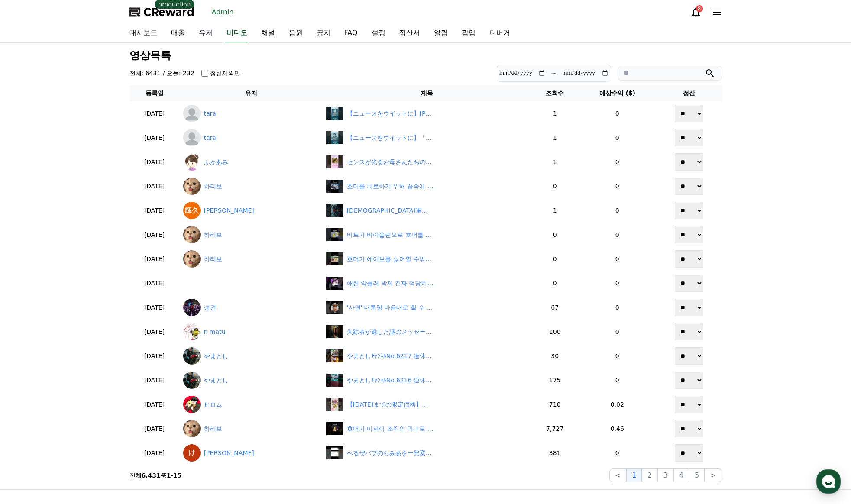 The image size is (851, 504). What do you see at coordinates (268, 33) in the screenshot?
I see `a: 채널` at bounding box center [268, 33].